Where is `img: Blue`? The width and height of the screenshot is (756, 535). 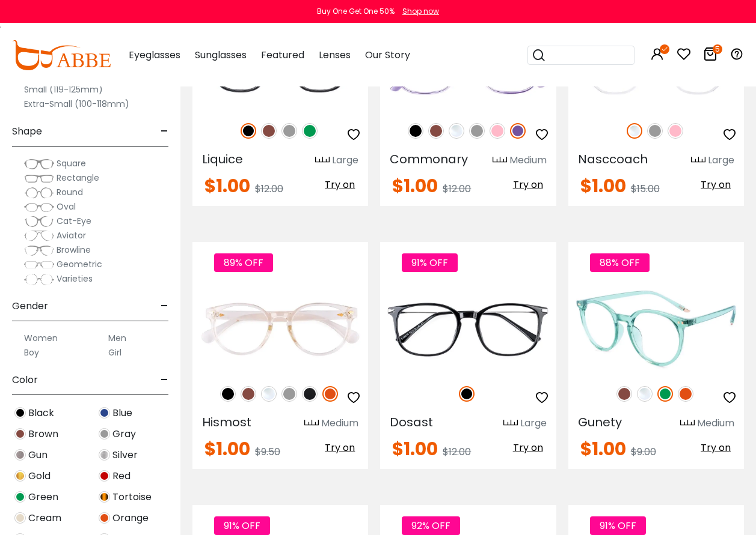 img: Blue is located at coordinates (104, 413).